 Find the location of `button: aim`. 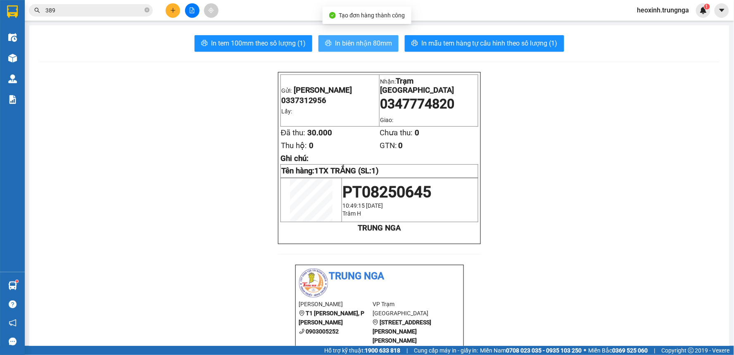

button: aim is located at coordinates (211, 10).